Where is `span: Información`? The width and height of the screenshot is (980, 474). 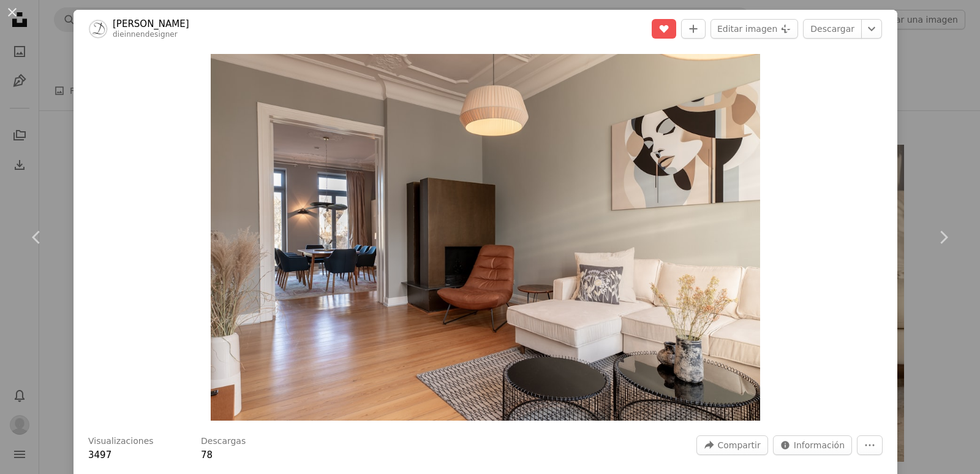 span: Información is located at coordinates (819, 444).